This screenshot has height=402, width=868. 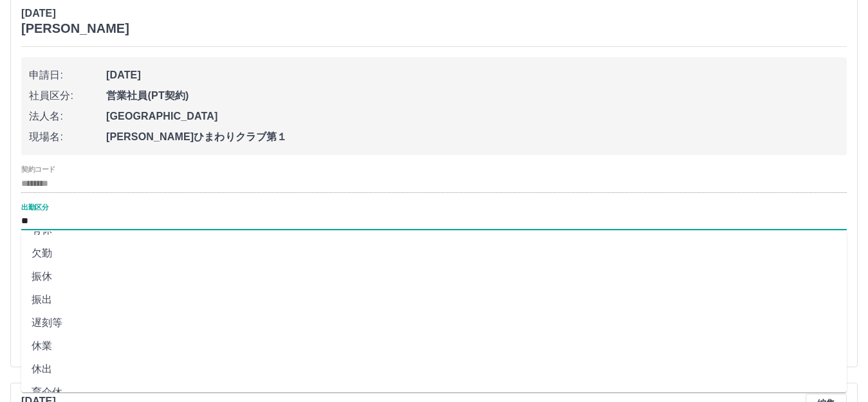 What do you see at coordinates (434, 346) in the screenshot?
I see `li: 休業` at bounding box center [434, 346].